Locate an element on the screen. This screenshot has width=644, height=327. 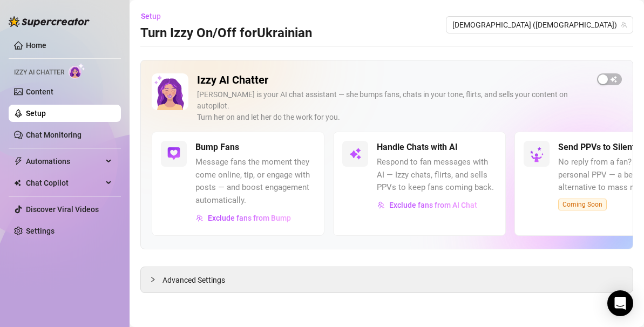
span: Advanced Settings is located at coordinates (194, 280).